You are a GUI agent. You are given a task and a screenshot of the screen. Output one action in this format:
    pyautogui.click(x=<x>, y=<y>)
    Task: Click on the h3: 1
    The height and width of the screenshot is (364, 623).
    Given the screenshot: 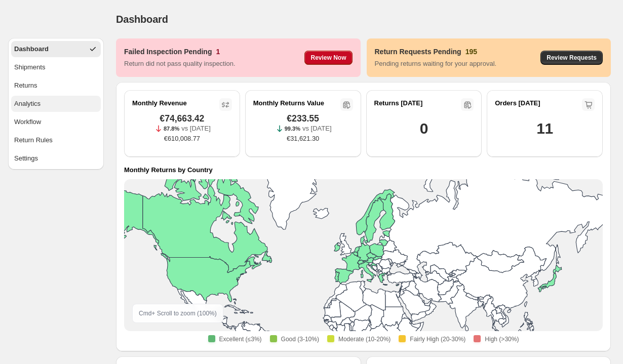 What is the action you would take?
    pyautogui.click(x=218, y=52)
    